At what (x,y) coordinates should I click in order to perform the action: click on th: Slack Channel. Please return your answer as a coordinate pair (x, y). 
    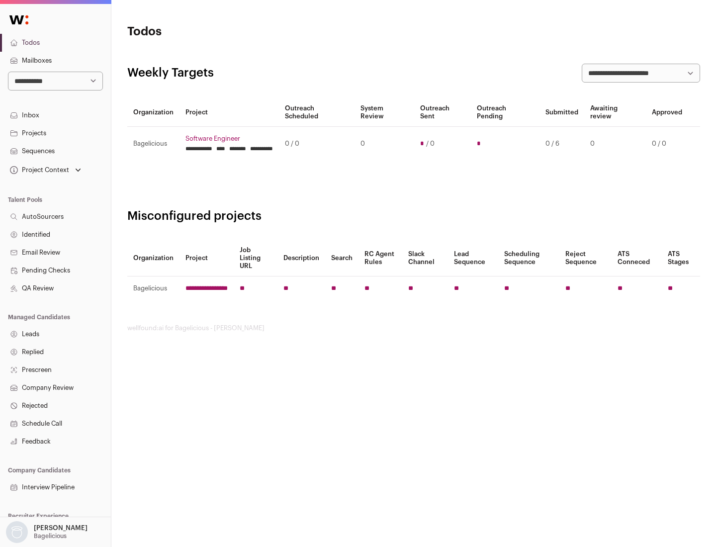
    Looking at the image, I should click on (425, 258).